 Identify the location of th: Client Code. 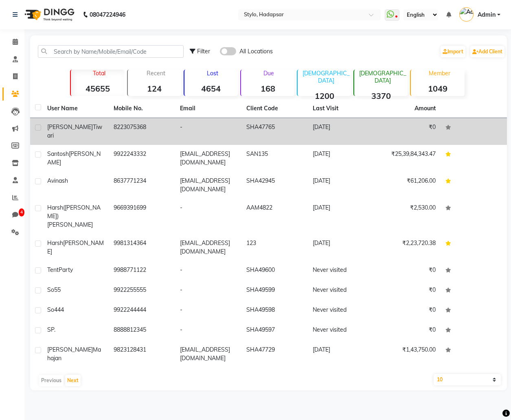
(274, 109).